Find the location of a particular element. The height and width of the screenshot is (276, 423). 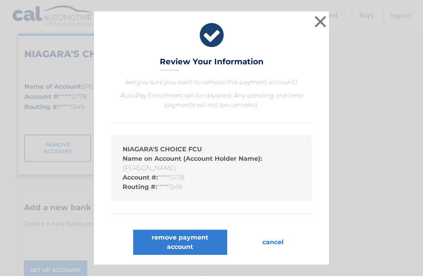

p: Are you sure you want to remove this payment account? is located at coordinates (211, 82).